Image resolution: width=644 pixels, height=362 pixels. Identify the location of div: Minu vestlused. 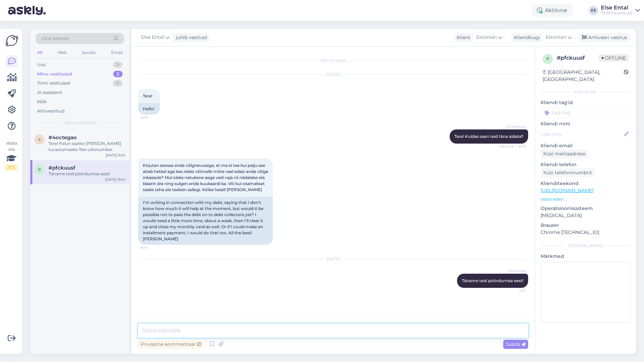
(54, 74).